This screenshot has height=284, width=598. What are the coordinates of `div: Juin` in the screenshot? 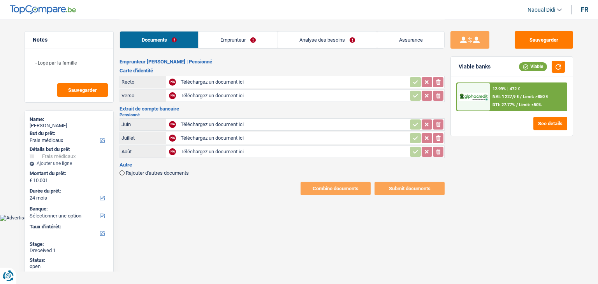 It's located at (143, 124).